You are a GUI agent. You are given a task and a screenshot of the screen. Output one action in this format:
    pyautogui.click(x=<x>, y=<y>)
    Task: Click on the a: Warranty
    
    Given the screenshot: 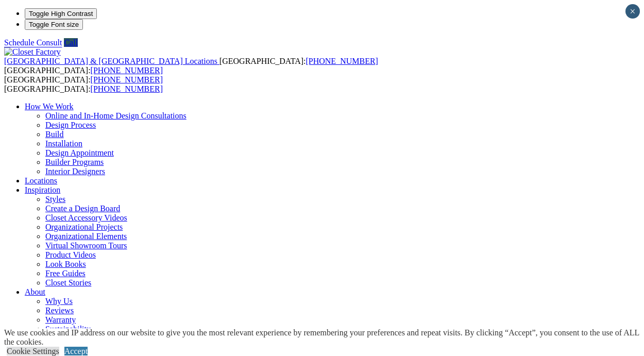 What is the action you would take?
    pyautogui.click(x=60, y=319)
    